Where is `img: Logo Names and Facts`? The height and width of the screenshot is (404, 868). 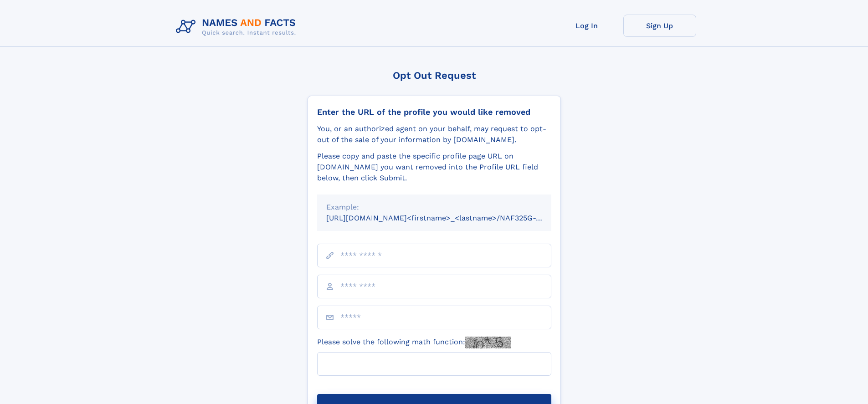 img: Logo Names and Facts is located at coordinates (238, 27).